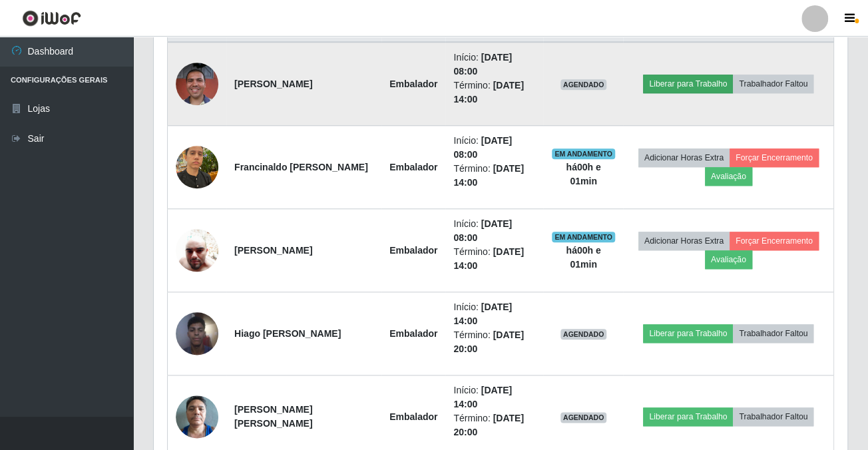 The height and width of the screenshot is (450, 868). Describe the element at coordinates (197, 249) in the screenshot. I see `img: 1747786796469.jpeg` at that location.